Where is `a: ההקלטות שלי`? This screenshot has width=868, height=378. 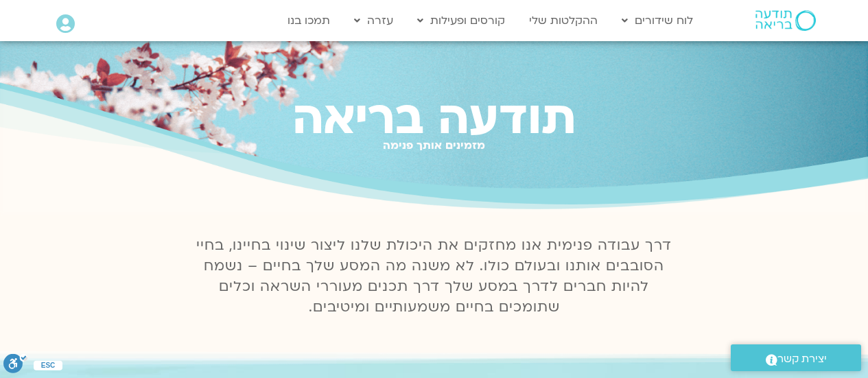 a: ההקלטות שלי is located at coordinates (563, 21).